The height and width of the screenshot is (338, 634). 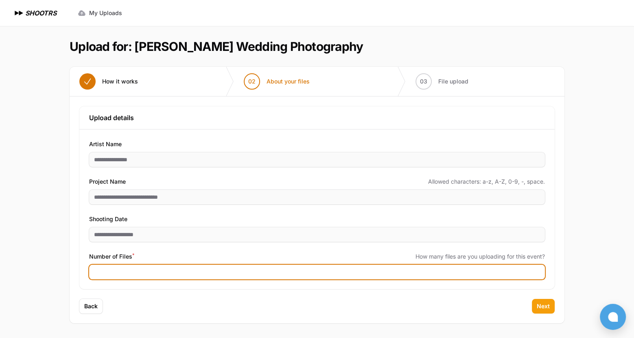 What do you see at coordinates (112, 256) in the screenshot?
I see `span: Number of Files` at bounding box center [112, 256].